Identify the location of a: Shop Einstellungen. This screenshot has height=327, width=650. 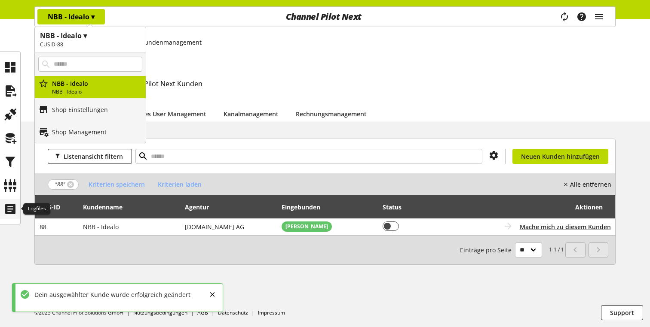
(90, 110).